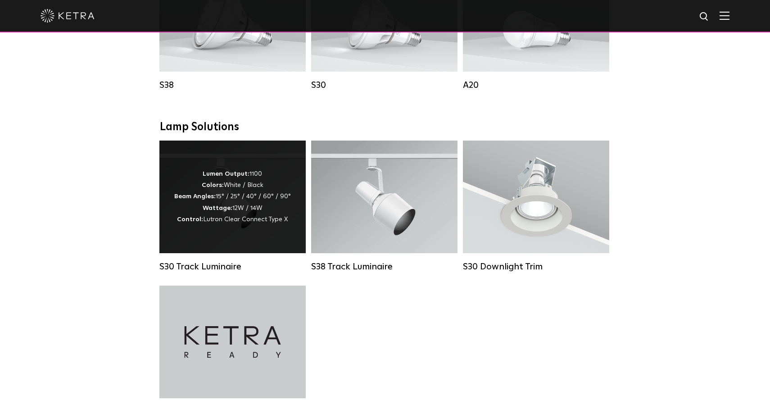 This screenshot has width=770, height=405. What do you see at coordinates (190, 219) in the screenshot?
I see `strong: Control:` at bounding box center [190, 219].